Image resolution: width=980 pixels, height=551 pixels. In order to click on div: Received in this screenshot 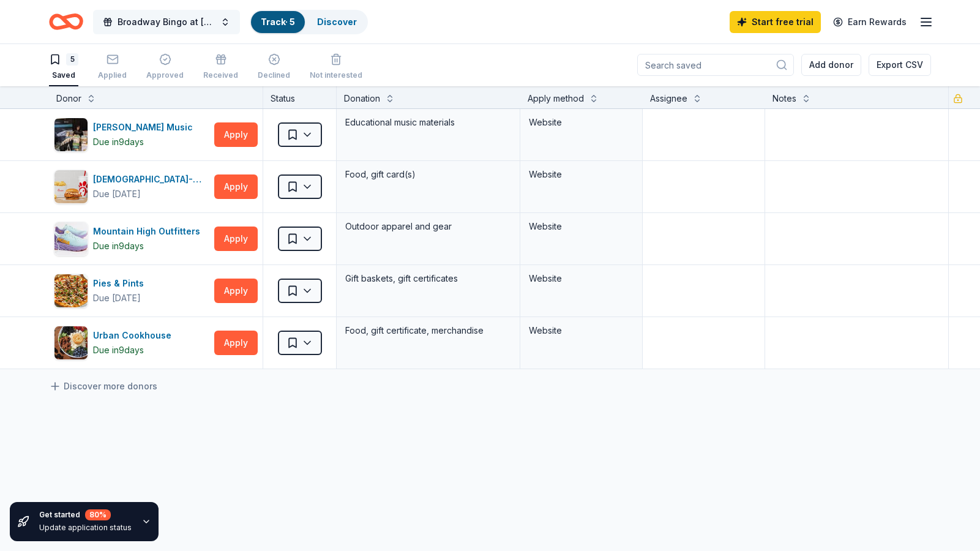, I will do `click(220, 76)`.